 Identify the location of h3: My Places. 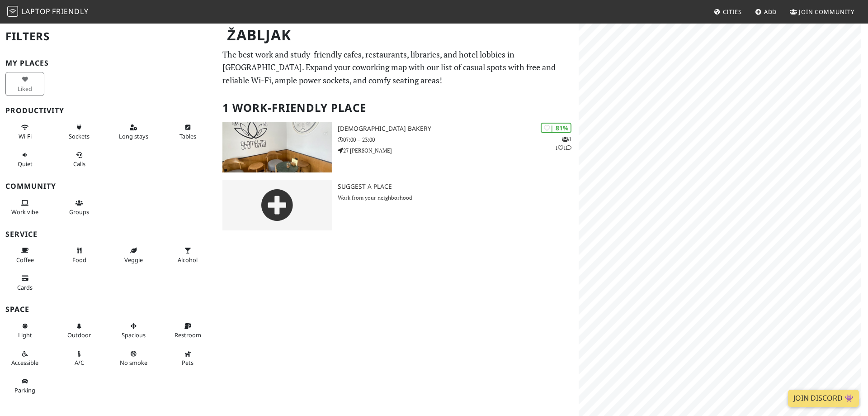
(109, 63).